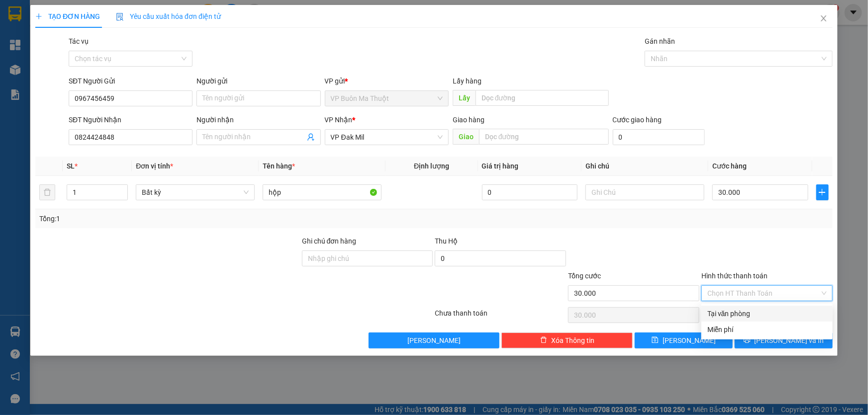 This screenshot has height=415, width=868. I want to click on div: Tại văn phòng, so click(767, 314).